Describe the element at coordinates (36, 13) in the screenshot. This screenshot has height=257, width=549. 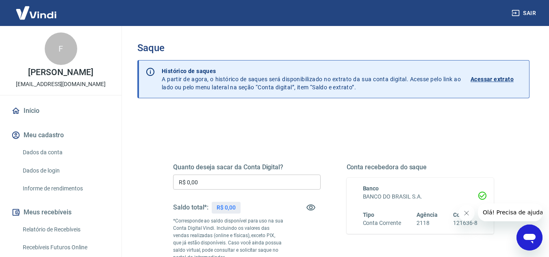
I see `img: Vindi` at that location.